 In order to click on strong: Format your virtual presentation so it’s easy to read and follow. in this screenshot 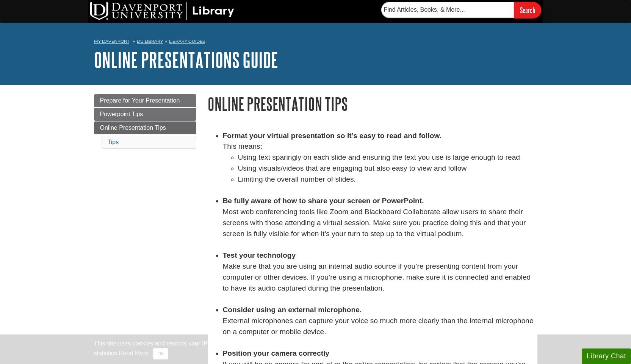, I will do `click(332, 136)`.